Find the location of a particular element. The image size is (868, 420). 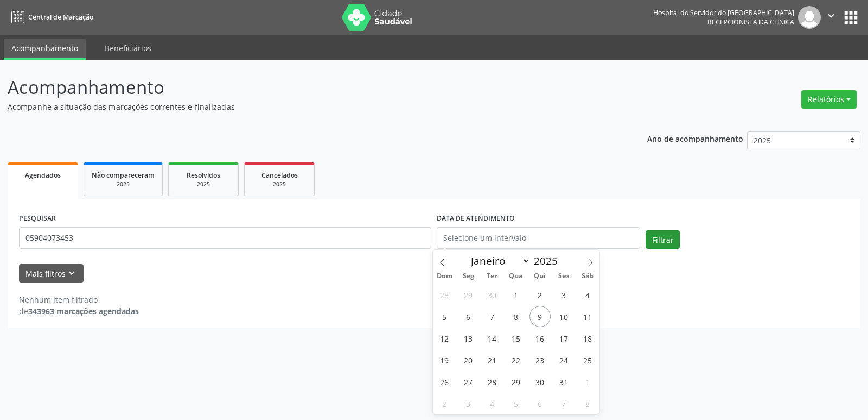

span: Outubro 19, 2025 is located at coordinates (444, 359).